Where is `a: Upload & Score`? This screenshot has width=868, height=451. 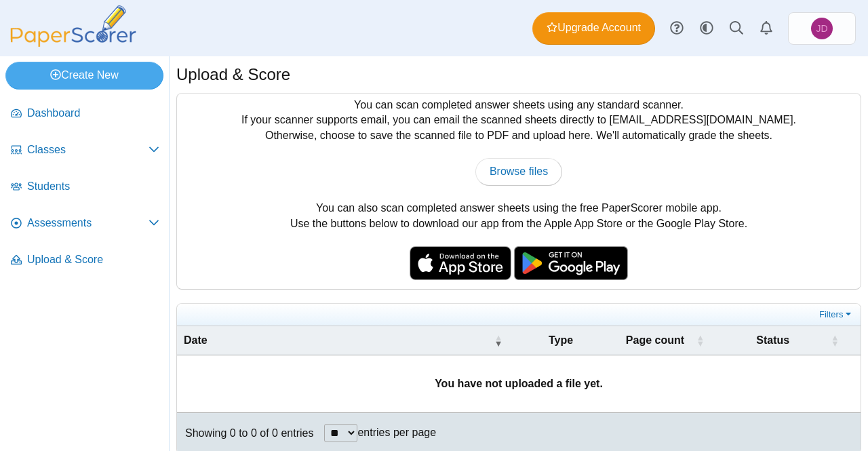
a: Upload & Score is located at coordinates (85, 261).